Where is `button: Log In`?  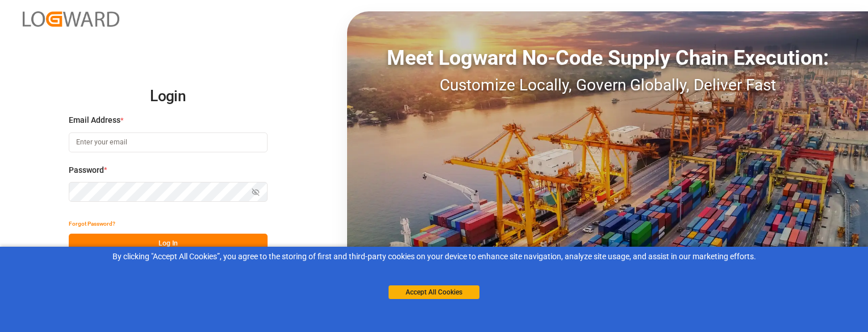
button: Log In is located at coordinates (168, 243).